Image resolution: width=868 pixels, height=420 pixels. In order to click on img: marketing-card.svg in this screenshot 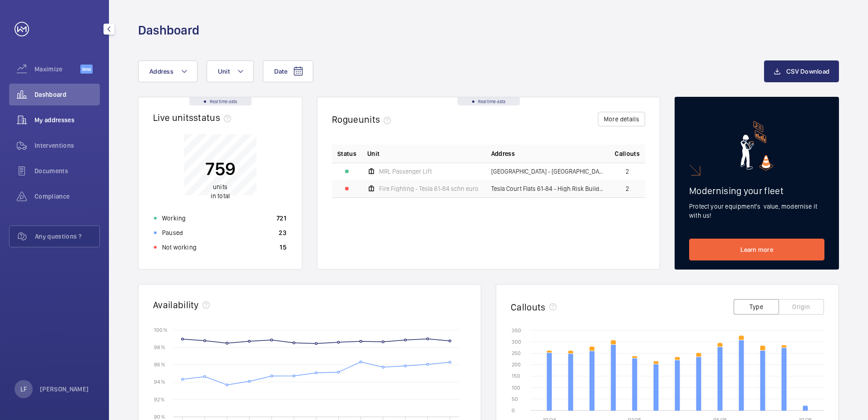, I will do `click(757, 146)`.